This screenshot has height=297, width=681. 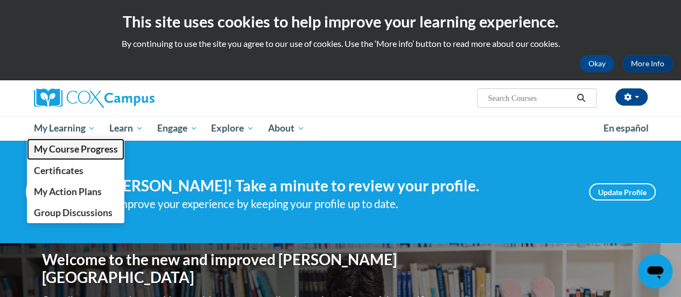 I want to click on span: My Learning, so click(x=64, y=128).